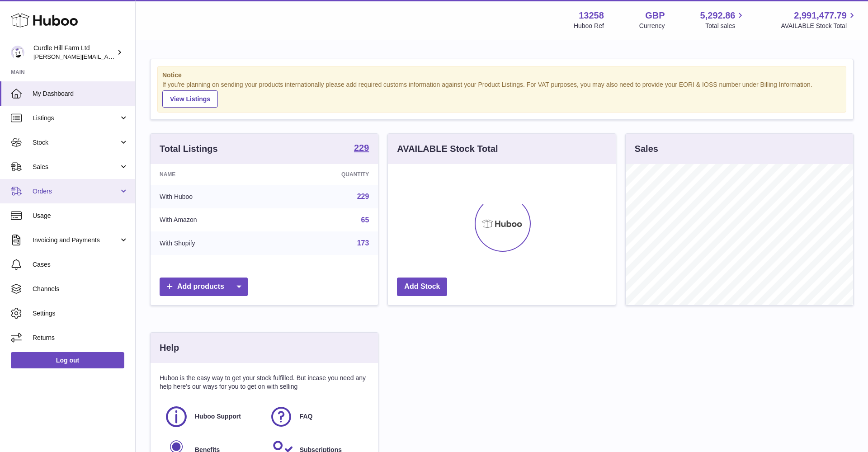 This screenshot has width=868, height=452. What do you see at coordinates (589, 26) in the screenshot?
I see `div: Huboo Ref` at bounding box center [589, 26].